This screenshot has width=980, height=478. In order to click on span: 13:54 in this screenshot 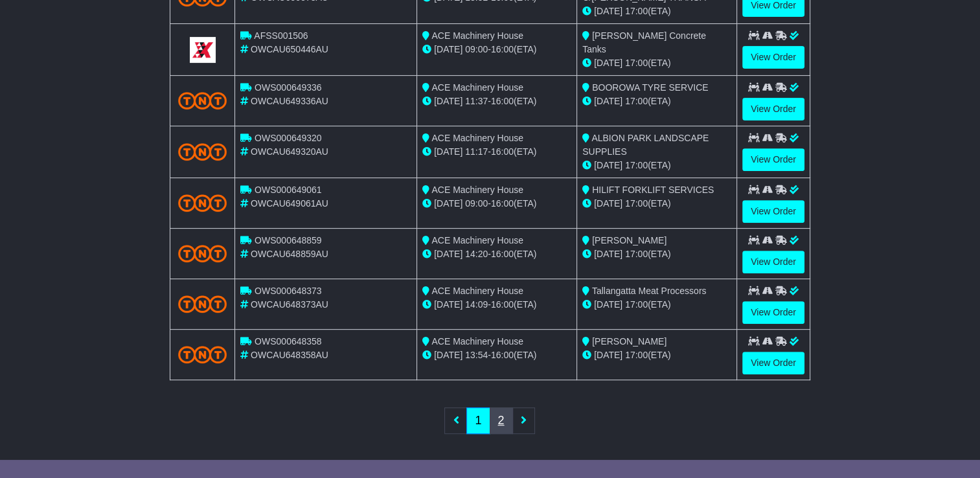, I will do `click(476, 355)`.